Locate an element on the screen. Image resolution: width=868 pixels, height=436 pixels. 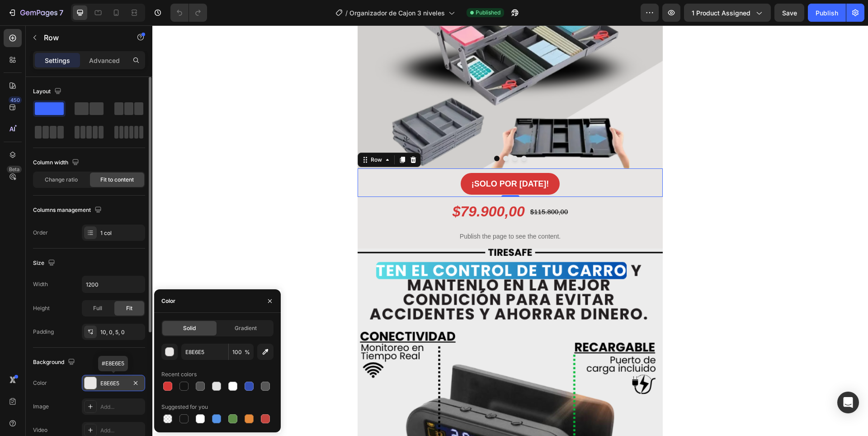
div: Size is located at coordinates (45, 263).